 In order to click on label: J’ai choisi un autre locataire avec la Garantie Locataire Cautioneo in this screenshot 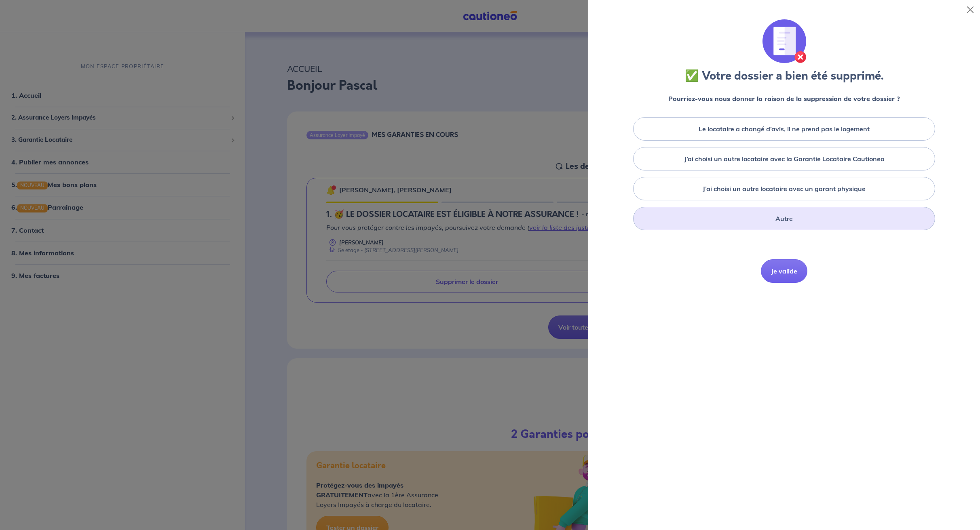, I will do `click(784, 159)`.